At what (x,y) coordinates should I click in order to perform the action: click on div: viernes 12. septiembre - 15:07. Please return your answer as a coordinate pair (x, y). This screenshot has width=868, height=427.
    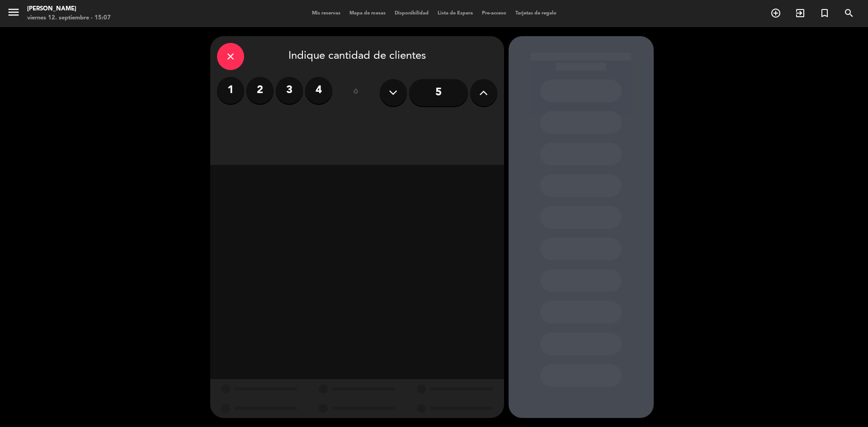
    Looking at the image, I should click on (69, 18).